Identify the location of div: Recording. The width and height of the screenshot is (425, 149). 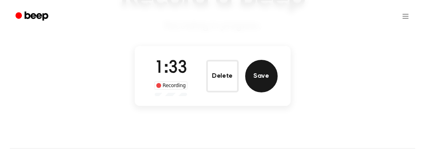
(171, 85).